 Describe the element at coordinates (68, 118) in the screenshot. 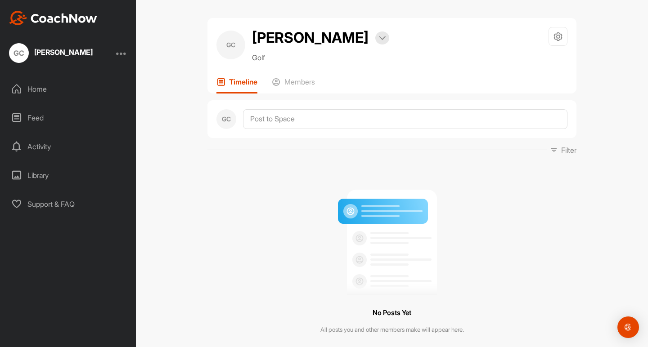

I see `div: Feed` at that location.